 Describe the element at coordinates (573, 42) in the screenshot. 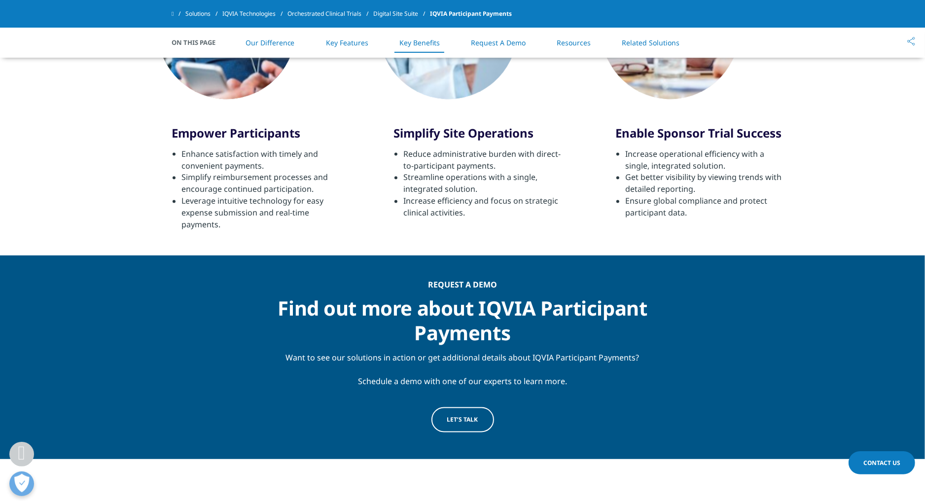

I see `a: Resources` at that location.